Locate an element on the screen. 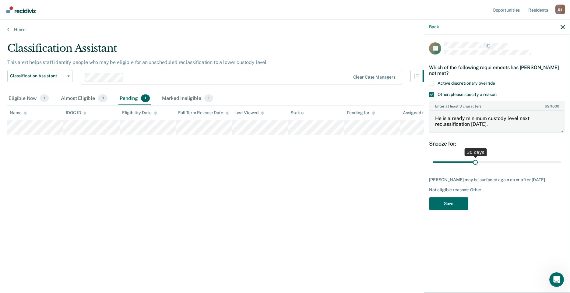 Image resolution: width=570 pixels, height=293 pixels. div: Snooze for: is located at coordinates (497, 144).